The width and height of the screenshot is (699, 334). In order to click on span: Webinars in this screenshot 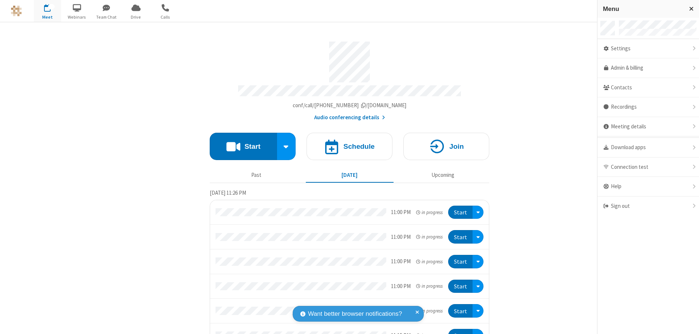, I will do `click(77, 17)`.